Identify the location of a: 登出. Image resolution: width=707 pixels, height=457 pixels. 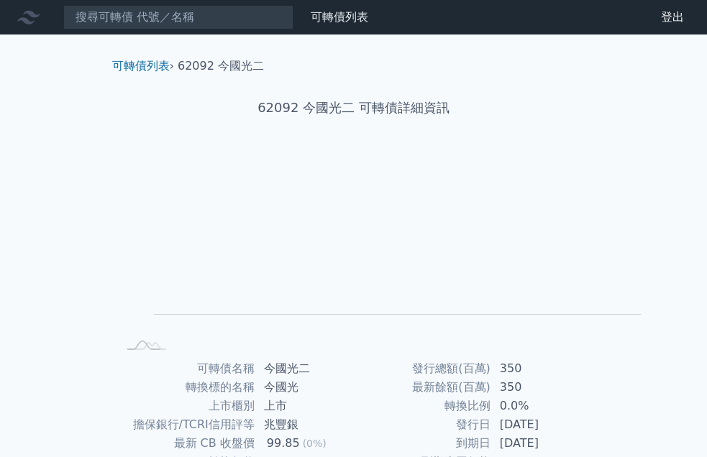
(672, 17).